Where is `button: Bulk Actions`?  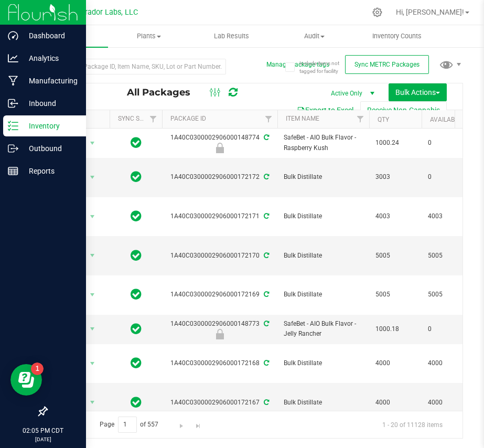
button: Bulk Actions is located at coordinates (417, 93).